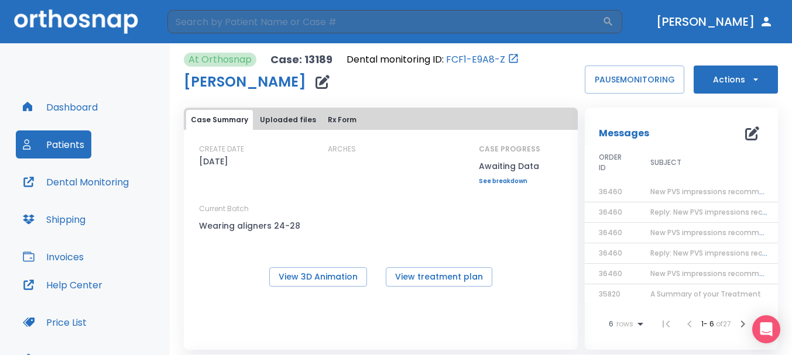  I want to click on p: Wearing aligners 24-28, so click(252, 226).